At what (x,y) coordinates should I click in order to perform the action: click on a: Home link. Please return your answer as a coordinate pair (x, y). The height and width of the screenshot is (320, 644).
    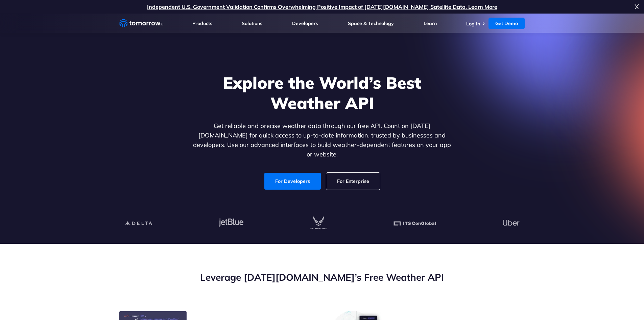
    Looking at the image, I should click on (142, 23).